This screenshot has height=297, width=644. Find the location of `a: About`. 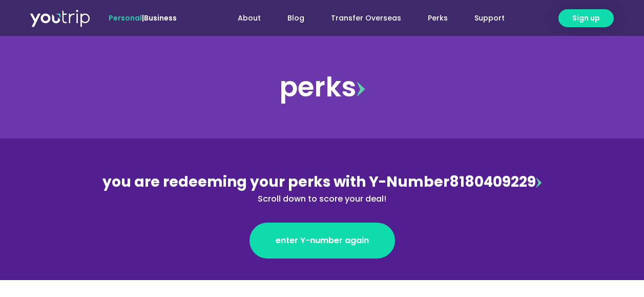

a: About is located at coordinates (249, 18).